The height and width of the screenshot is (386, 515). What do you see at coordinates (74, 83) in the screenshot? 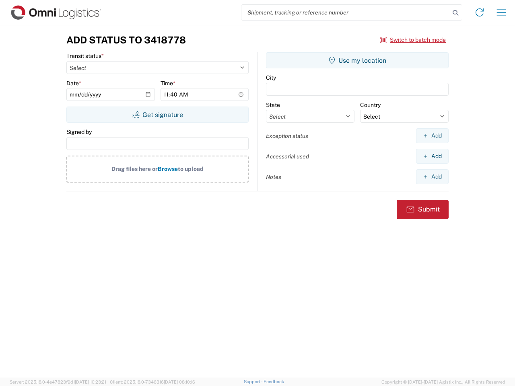
I see `label: Date` at bounding box center [74, 83].